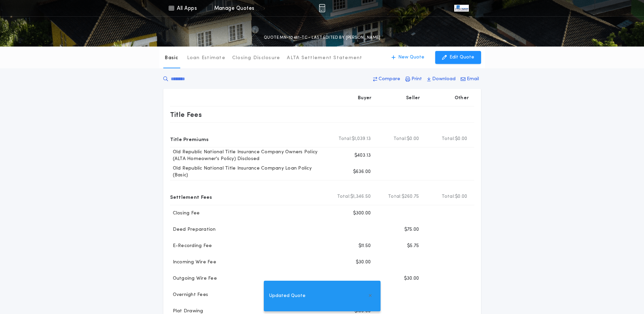 Image resolution: width=644 pixels, height=314 pixels. What do you see at coordinates (462, 8) in the screenshot?
I see `img: vs-icon` at bounding box center [462, 8].